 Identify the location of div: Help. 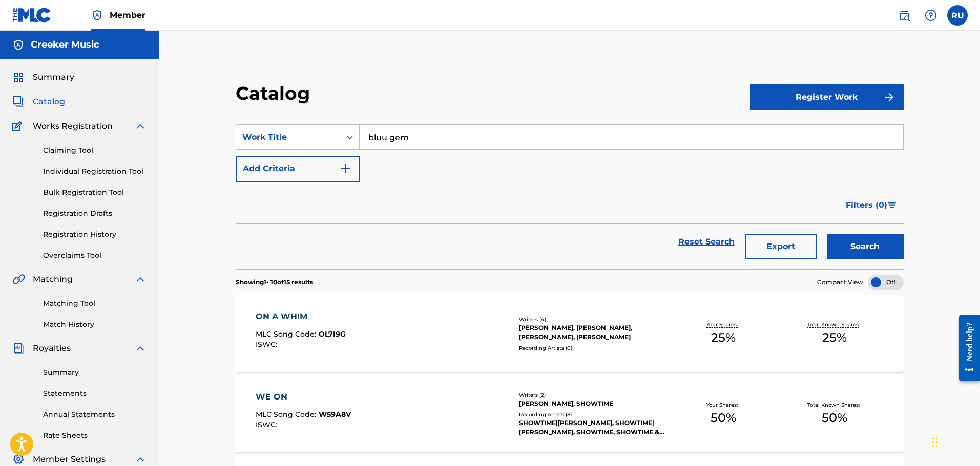
(930, 15).